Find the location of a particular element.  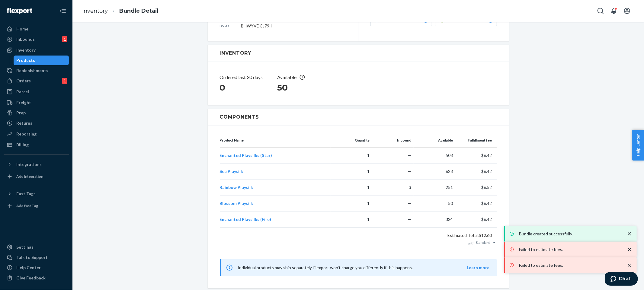

div: Parcel is located at coordinates (23, 92).